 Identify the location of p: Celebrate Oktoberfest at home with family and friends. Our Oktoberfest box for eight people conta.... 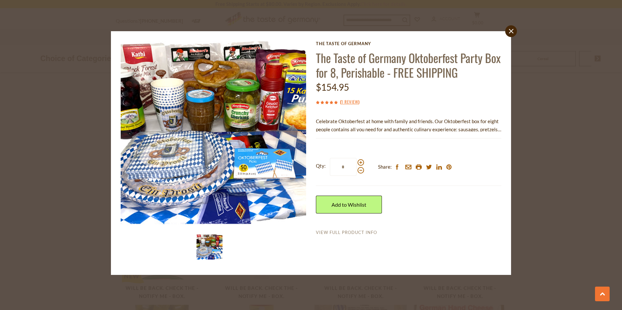
(409, 126).